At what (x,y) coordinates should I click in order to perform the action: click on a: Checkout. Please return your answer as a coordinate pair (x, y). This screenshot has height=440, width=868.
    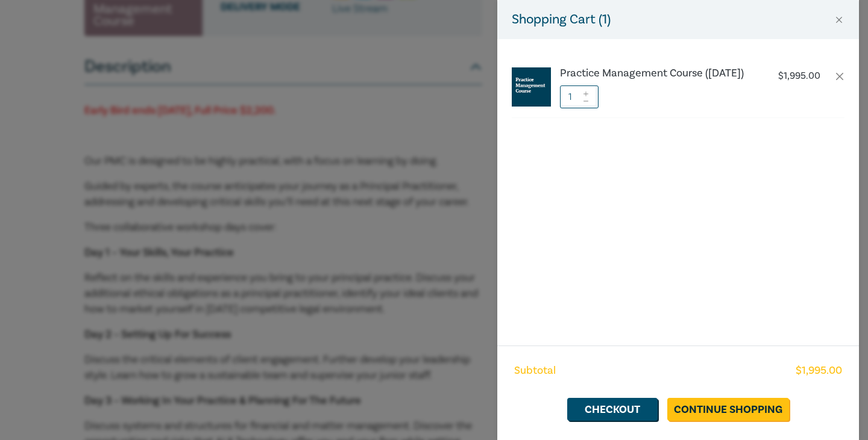
    Looking at the image, I should click on (612, 409).